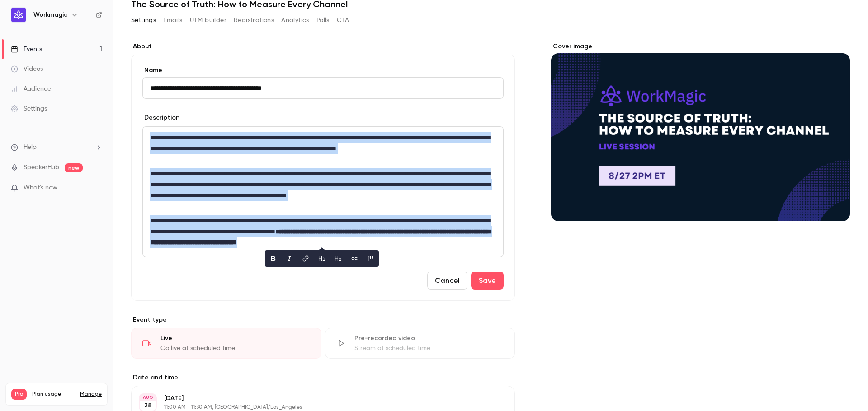 The height and width of the screenshot is (411, 868). Describe the element at coordinates (323, 192) in the screenshot. I see `div: editor` at that location.